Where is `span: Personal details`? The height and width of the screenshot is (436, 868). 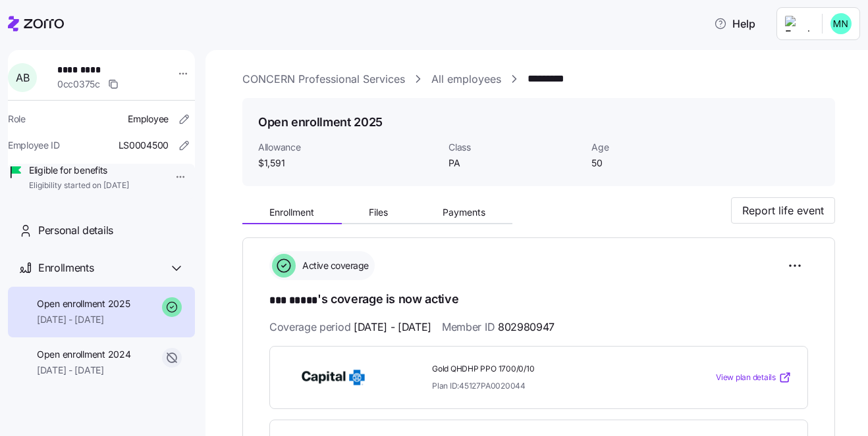 span: Personal details is located at coordinates (76, 231).